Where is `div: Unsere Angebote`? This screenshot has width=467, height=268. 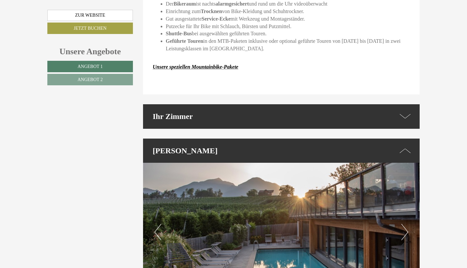 div: Unsere Angebote is located at coordinates (90, 51).